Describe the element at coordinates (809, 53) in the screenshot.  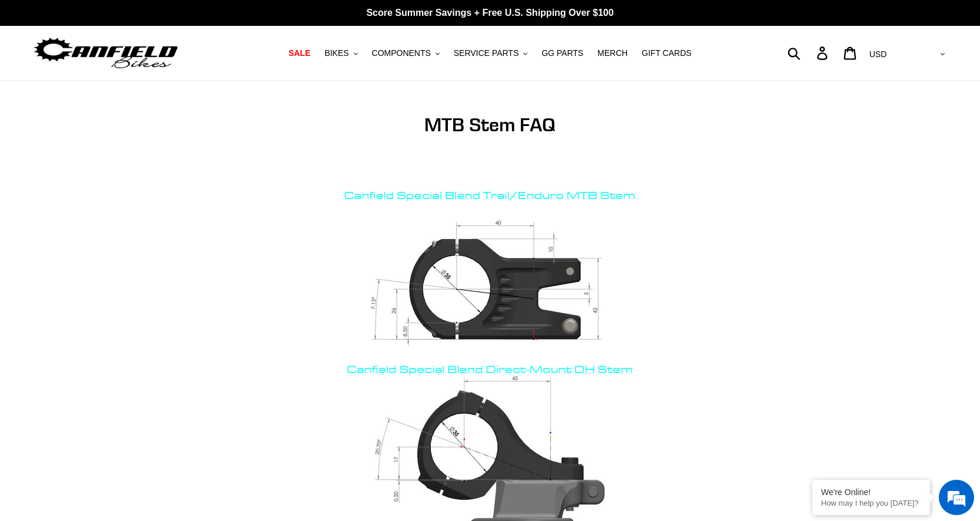
I see `input: Search` at that location.